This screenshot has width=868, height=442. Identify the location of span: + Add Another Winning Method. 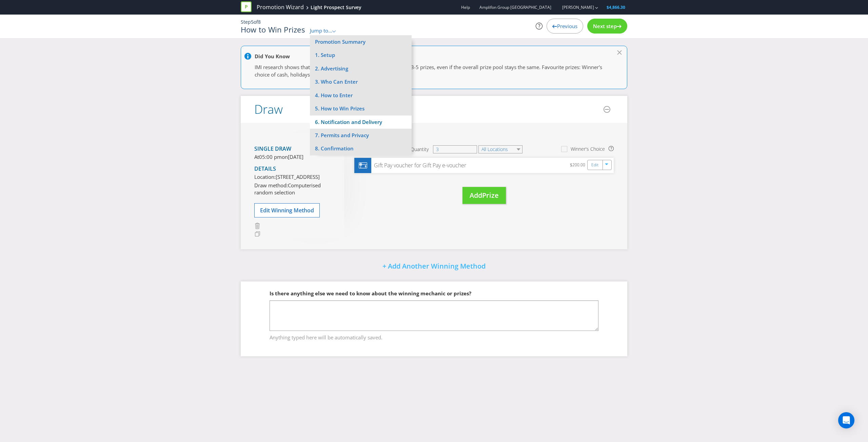
(434, 266).